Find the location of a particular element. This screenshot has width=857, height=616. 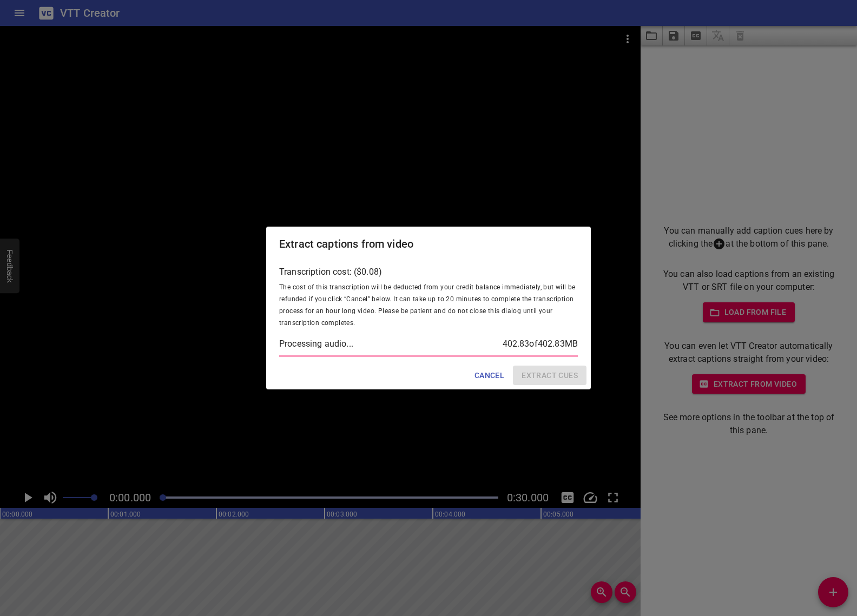

h6: Extract captions from video is located at coordinates (346, 244).